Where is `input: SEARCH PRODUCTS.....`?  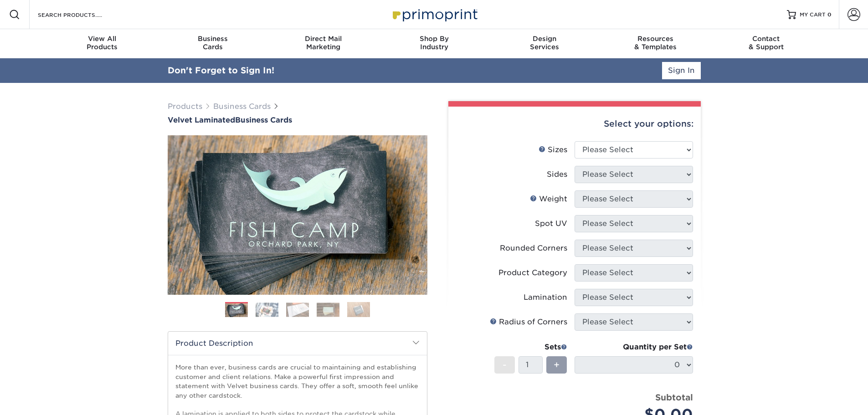 input: SEARCH PRODUCTS..... is located at coordinates (81, 15).